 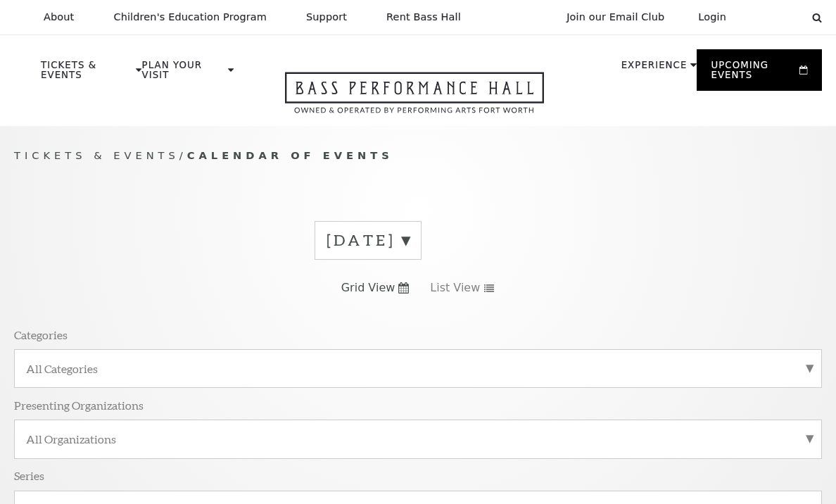 I want to click on span: Calendar of Events, so click(x=290, y=155).